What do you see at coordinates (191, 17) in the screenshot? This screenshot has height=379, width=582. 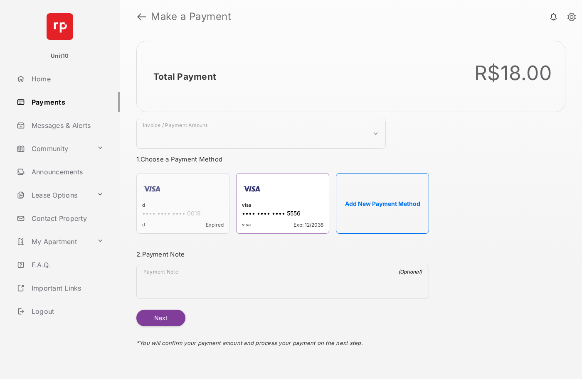 I see `strong: Make a Payment` at bounding box center [191, 17].